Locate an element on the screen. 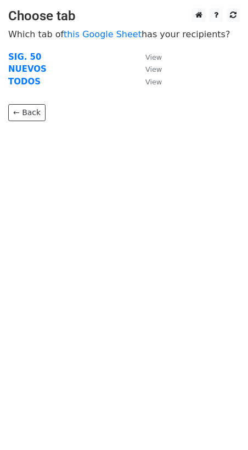 This screenshot has width=248, height=450. a: TODOS is located at coordinates (24, 82).